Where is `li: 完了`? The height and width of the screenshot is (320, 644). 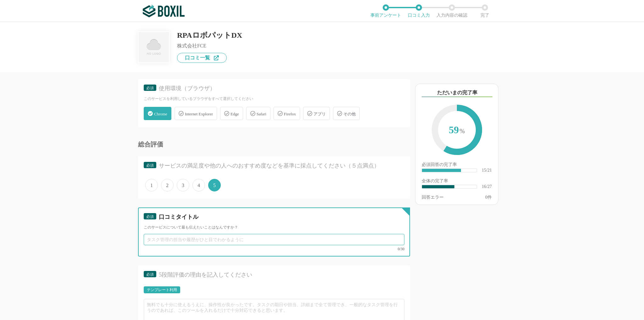 li: 完了 is located at coordinates (485, 11).